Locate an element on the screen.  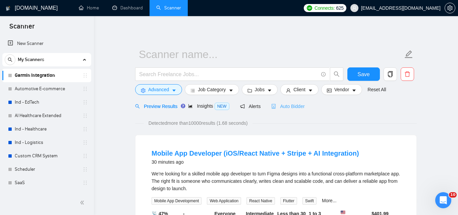
a: Ind - Logistics is located at coordinates (47, 142).